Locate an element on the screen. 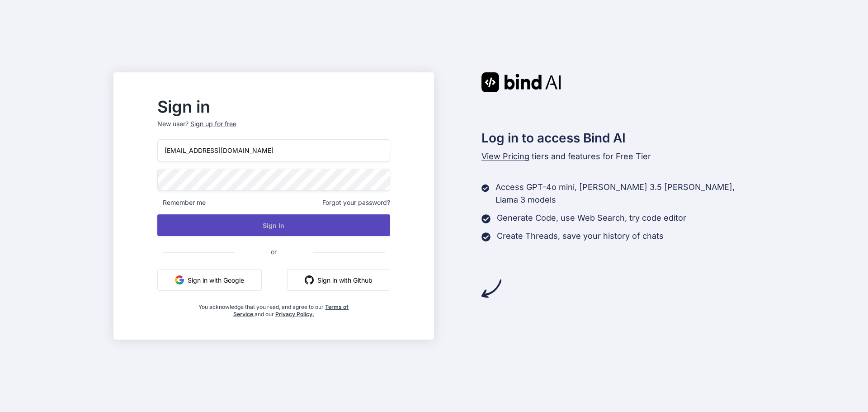 The width and height of the screenshot is (868, 412). p: Create Threads, save your history of chats is located at coordinates (580, 236).